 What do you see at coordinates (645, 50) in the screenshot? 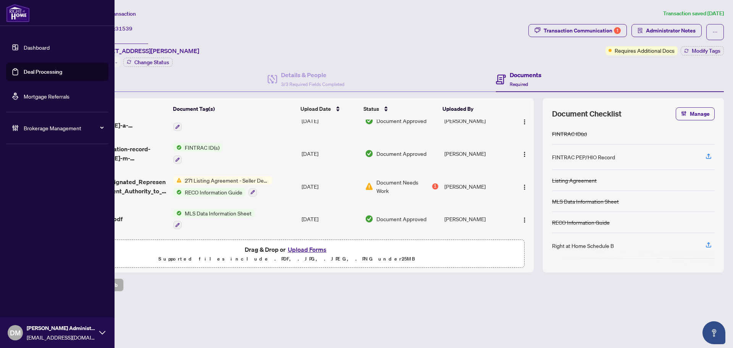
I see `span: Requires Additional Docs` at bounding box center [645, 50].